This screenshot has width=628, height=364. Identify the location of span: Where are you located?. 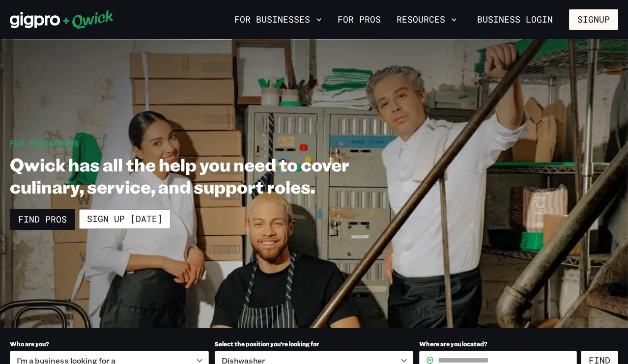
(453, 344).